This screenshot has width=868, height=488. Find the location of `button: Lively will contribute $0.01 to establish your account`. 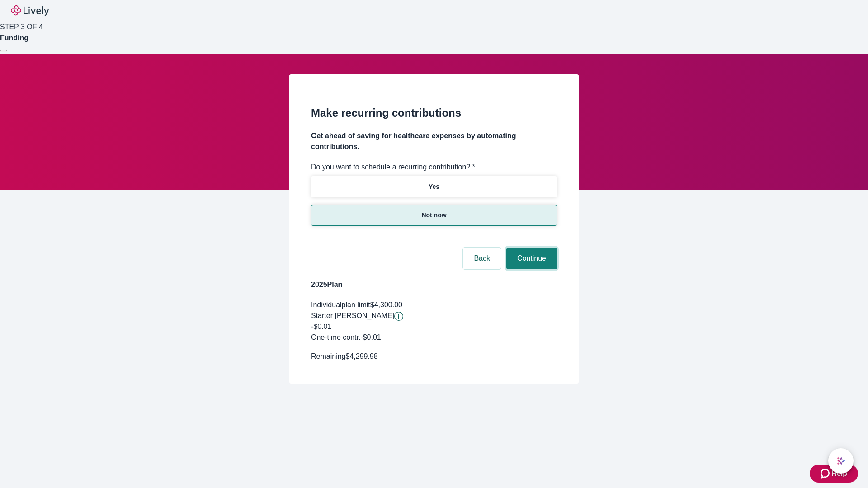

button: Lively will contribute $0.01 to establish your account is located at coordinates (399, 317).